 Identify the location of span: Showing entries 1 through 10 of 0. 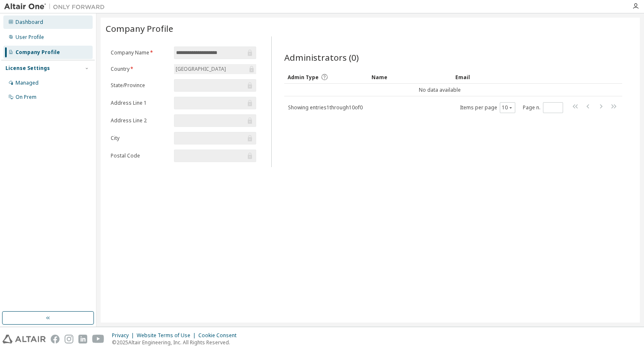
(325, 107).